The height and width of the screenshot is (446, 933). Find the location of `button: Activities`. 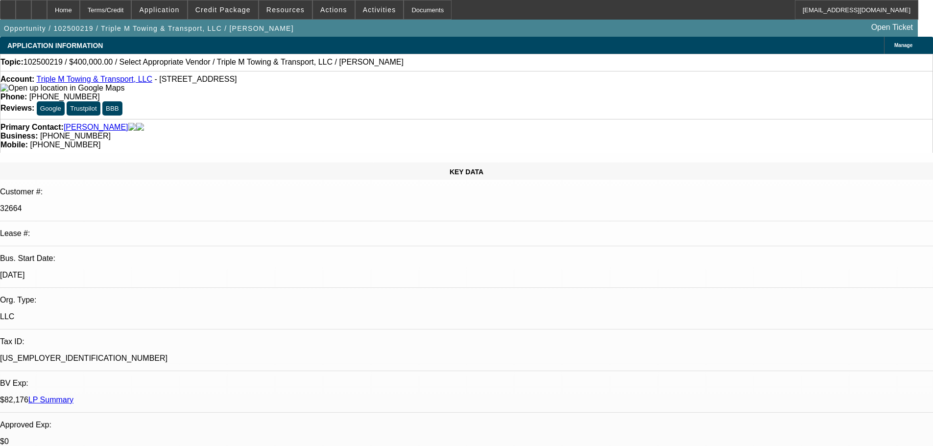

button: Activities is located at coordinates (379, 10).